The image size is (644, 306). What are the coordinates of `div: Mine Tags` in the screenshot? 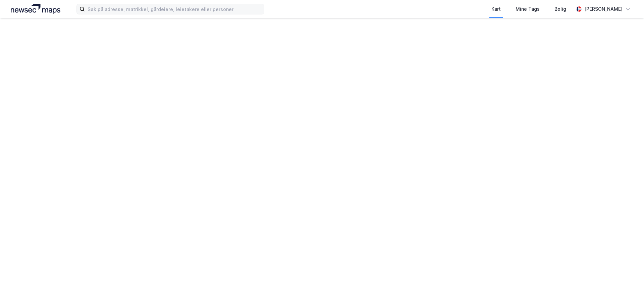 It's located at (528, 10).